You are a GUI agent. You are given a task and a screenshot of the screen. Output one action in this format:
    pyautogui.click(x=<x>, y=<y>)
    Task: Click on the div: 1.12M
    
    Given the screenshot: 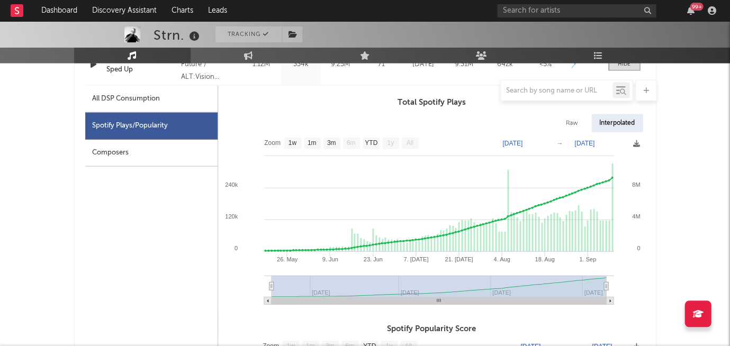 What is the action you would take?
    pyautogui.click(x=261, y=64)
    